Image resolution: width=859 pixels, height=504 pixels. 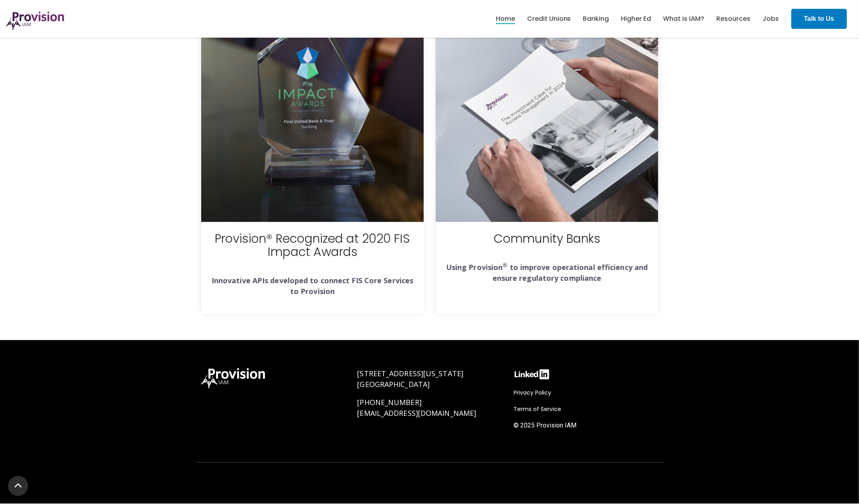 I want to click on a: Terms of Service, so click(x=539, y=409).